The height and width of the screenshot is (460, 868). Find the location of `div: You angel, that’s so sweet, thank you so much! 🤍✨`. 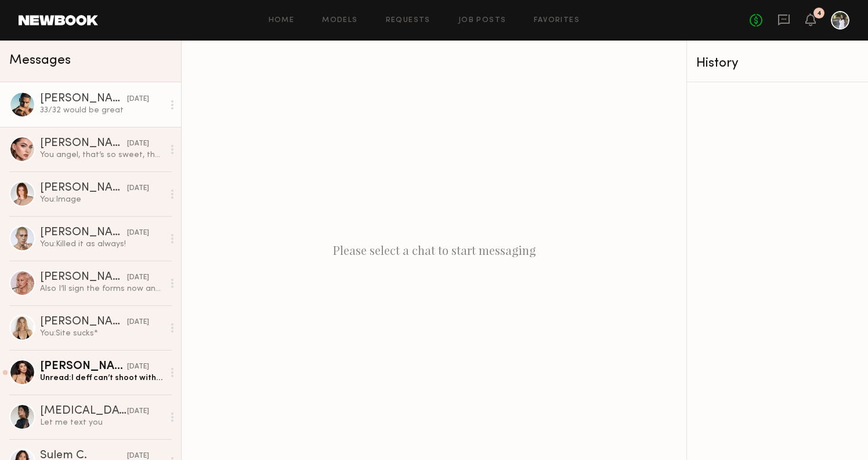

div: You angel, that’s so sweet, thank you so much! 🤍✨ is located at coordinates (102, 155).